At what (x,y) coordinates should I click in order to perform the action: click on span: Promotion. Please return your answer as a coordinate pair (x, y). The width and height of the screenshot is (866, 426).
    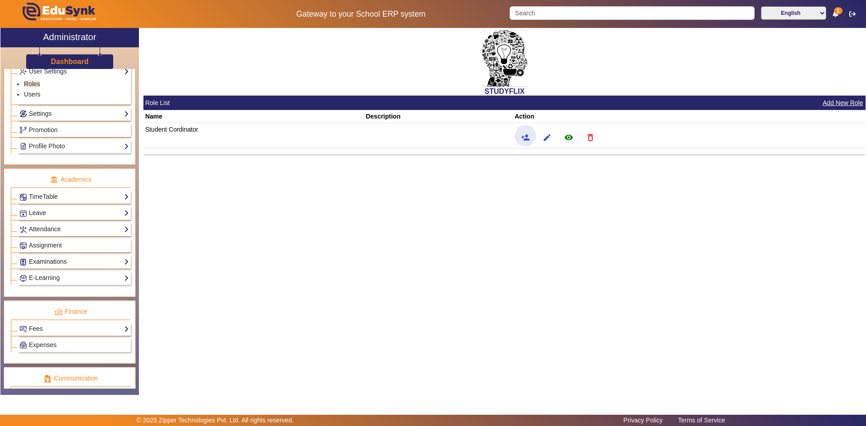
    Looking at the image, I should click on (43, 130).